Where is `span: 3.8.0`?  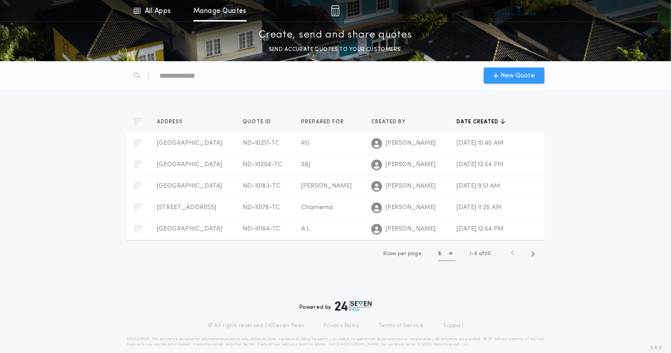 span: 3.8.0 is located at coordinates (655, 348).